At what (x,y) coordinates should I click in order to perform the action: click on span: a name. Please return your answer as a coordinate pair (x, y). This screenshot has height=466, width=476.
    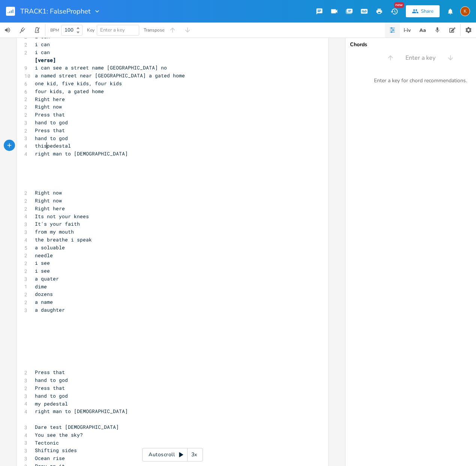
    Looking at the image, I should click on (44, 302).